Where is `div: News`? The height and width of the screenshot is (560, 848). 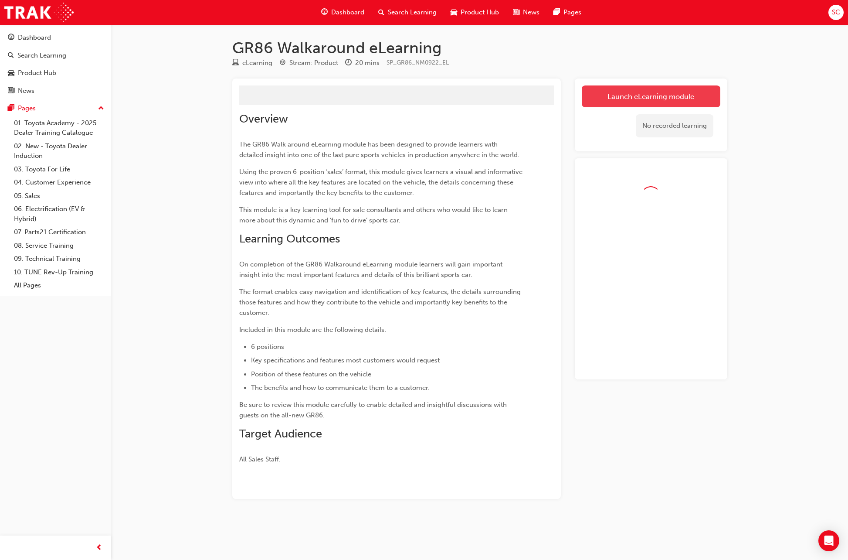 div: News is located at coordinates (26, 91).